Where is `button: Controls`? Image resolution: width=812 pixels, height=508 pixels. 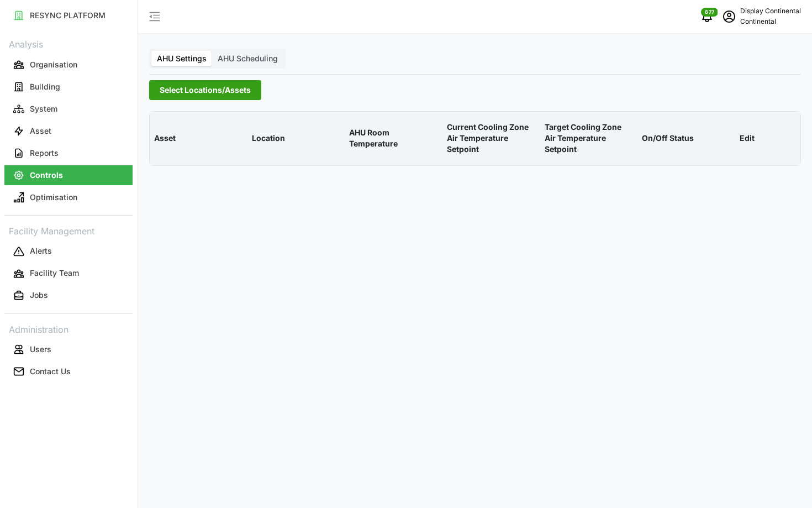
button: Controls is located at coordinates (69, 175).